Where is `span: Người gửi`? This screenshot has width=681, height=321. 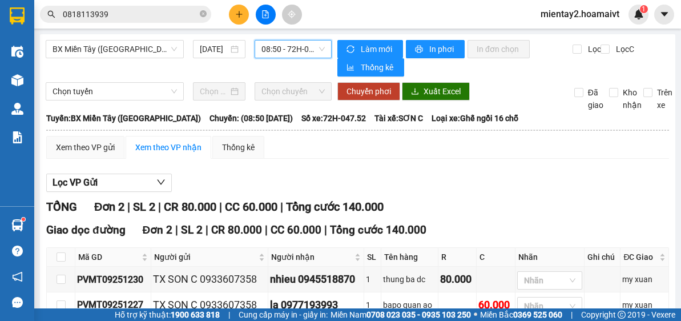 span: Người gửi is located at coordinates (205, 257).